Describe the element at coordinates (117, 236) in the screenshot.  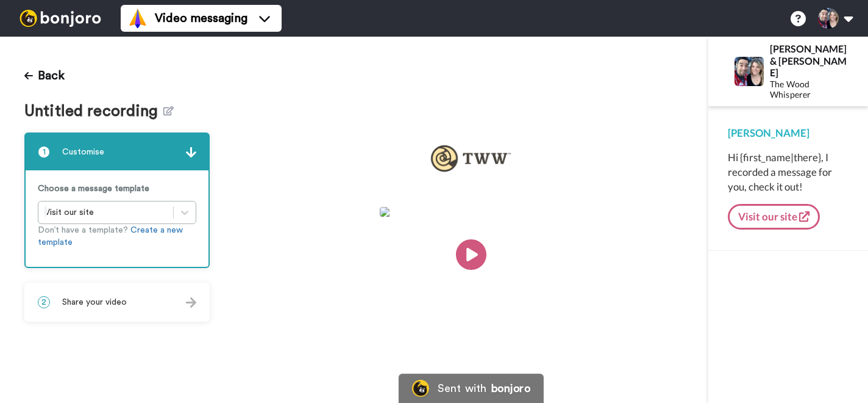
I see `p: Don’t have a template?` at that location.